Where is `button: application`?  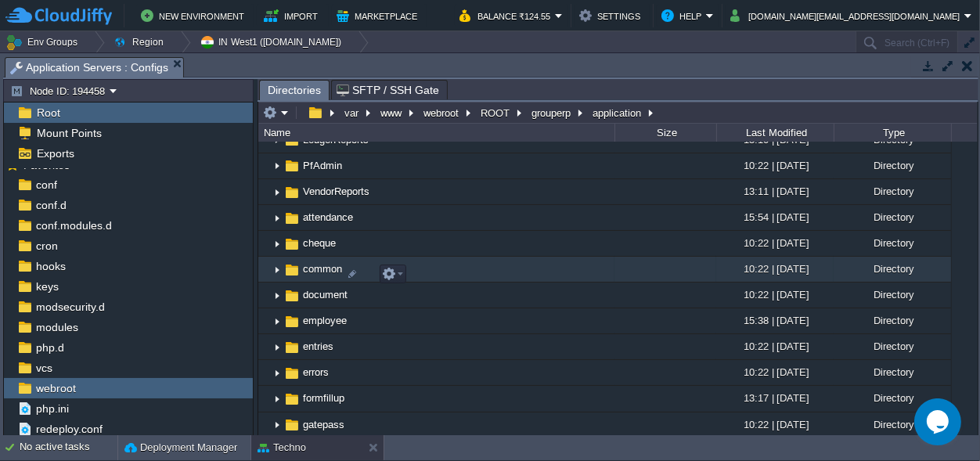
button: application is located at coordinates (617, 113).